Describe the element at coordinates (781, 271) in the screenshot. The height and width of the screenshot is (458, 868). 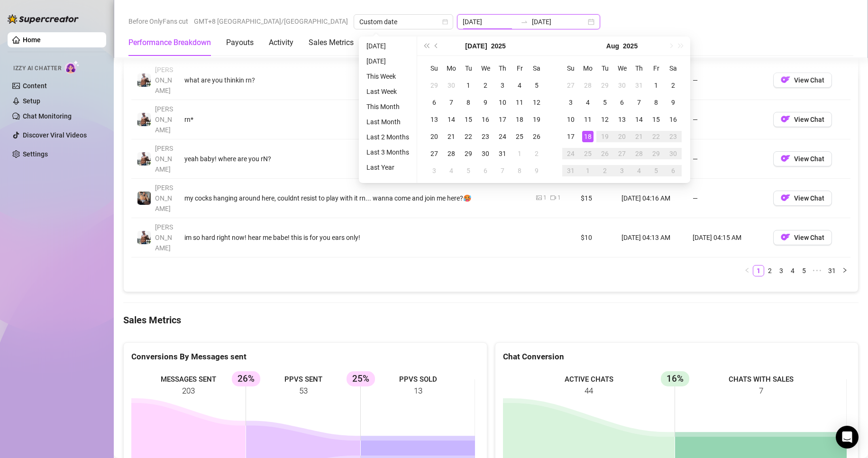
I see `a: 3` at that location.